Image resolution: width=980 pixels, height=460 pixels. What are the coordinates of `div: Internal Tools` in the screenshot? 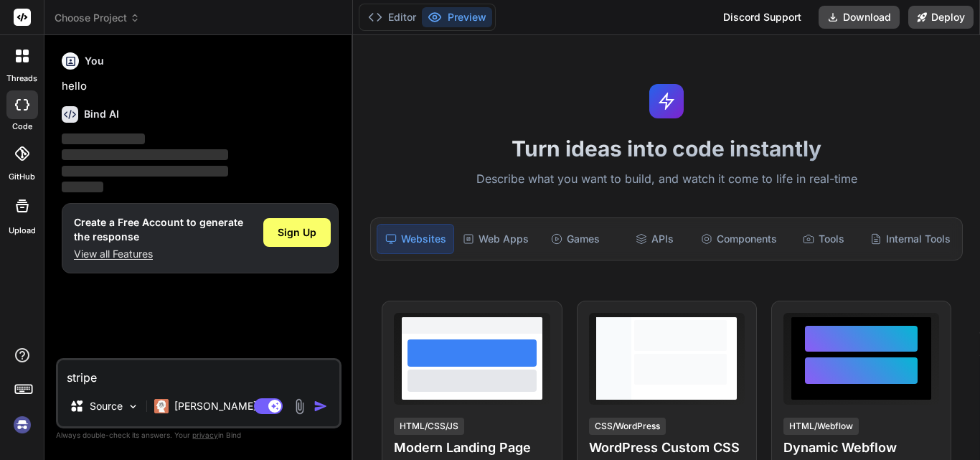 It's located at (910, 239).